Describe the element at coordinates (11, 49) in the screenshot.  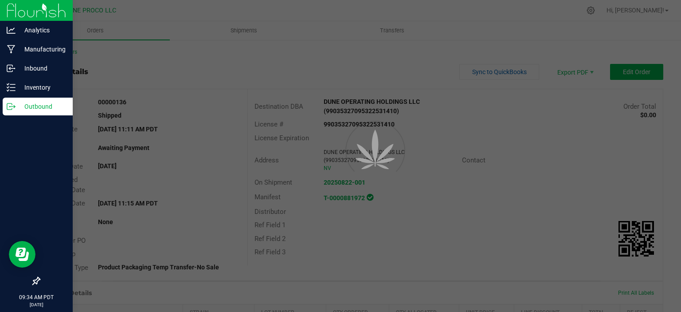
I see `inline-svg: Manufacturing` at that location.